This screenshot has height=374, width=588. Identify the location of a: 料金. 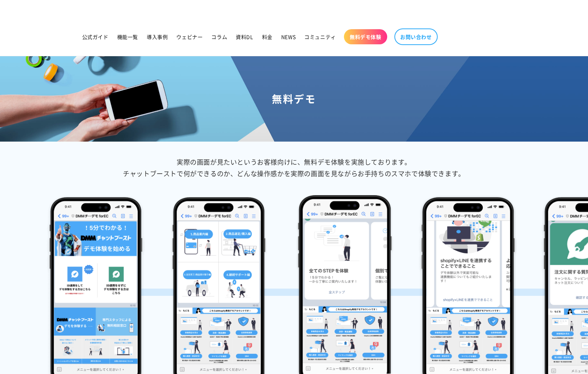
(267, 37).